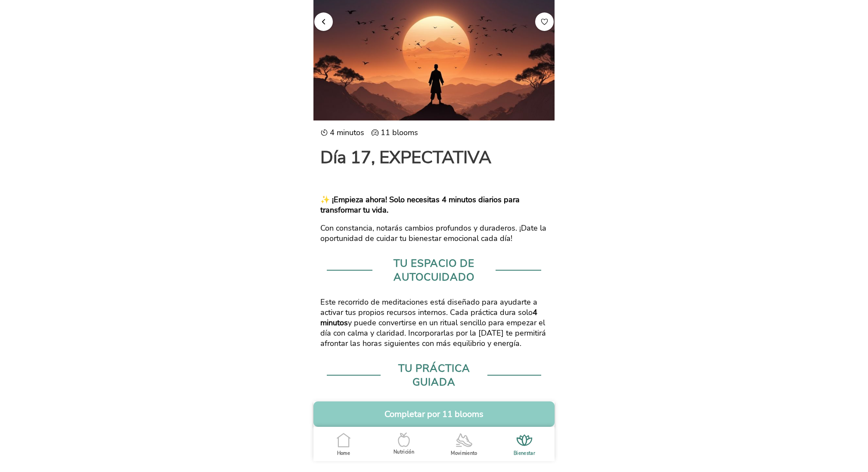 This screenshot has width=868, height=472. I want to click on p: Con constancia, notarás cambios profundos y duraderos. ¡Date la oportunidad de cuidar tu bienesta..., so click(434, 233).